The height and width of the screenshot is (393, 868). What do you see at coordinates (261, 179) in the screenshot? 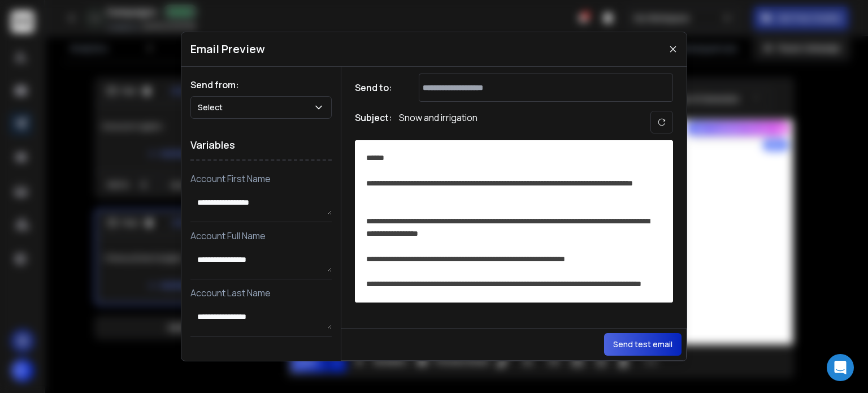
I see `p: Account First Name` at bounding box center [261, 179].